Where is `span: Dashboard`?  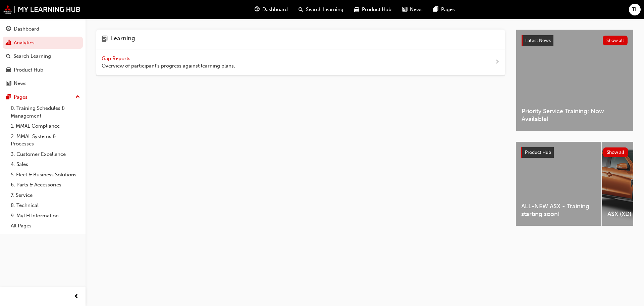
span: Dashboard is located at coordinates (275, 9).